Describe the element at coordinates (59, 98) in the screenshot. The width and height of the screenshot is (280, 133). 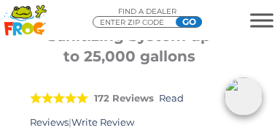
I see `span: 5` at that location.